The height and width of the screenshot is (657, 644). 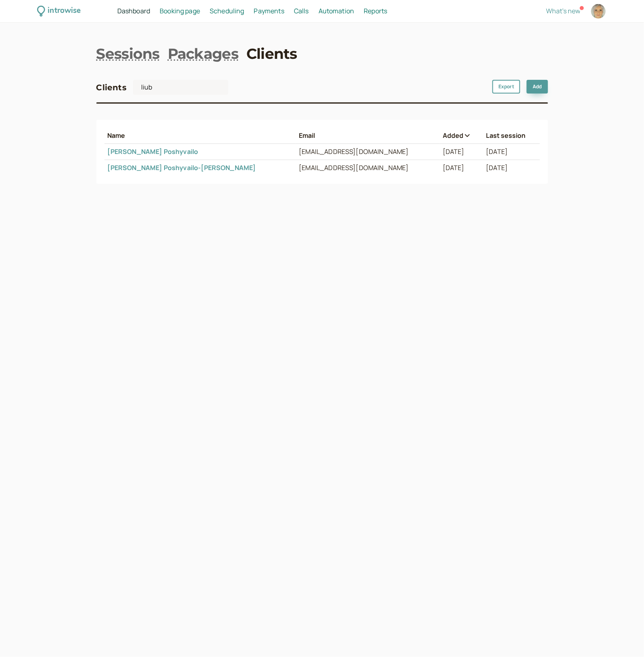 What do you see at coordinates (64, 11) in the screenshot?
I see `div: introwise` at bounding box center [64, 11].